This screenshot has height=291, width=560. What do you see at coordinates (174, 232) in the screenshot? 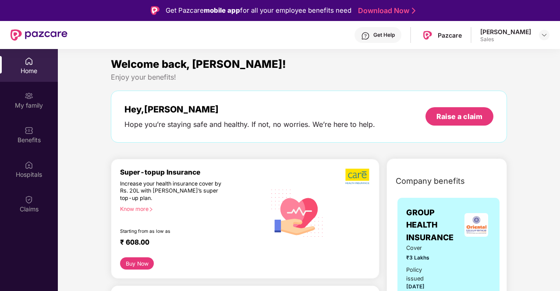
I see `div: Starting from as low as` at bounding box center [174, 232].